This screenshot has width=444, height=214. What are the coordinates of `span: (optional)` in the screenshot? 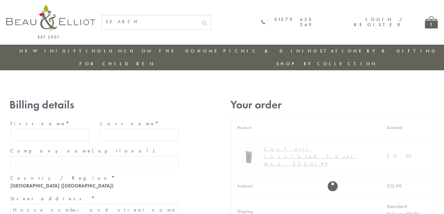 It's located at (125, 151).